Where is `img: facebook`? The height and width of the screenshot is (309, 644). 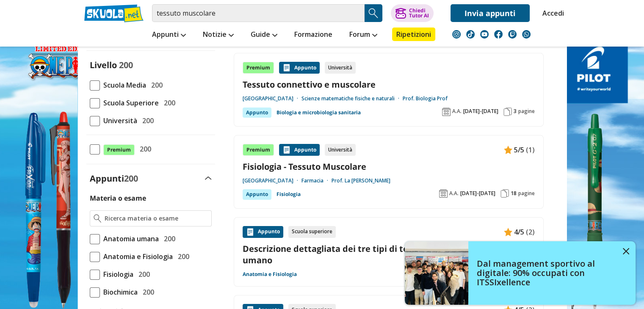
img: facebook is located at coordinates (498, 34).